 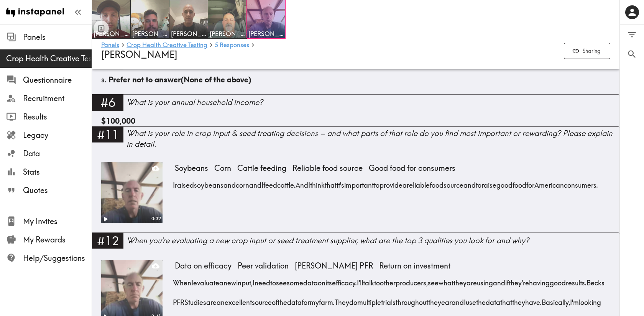 What do you see at coordinates (327, 299) in the screenshot?
I see `span: farm.` at bounding box center [327, 299].